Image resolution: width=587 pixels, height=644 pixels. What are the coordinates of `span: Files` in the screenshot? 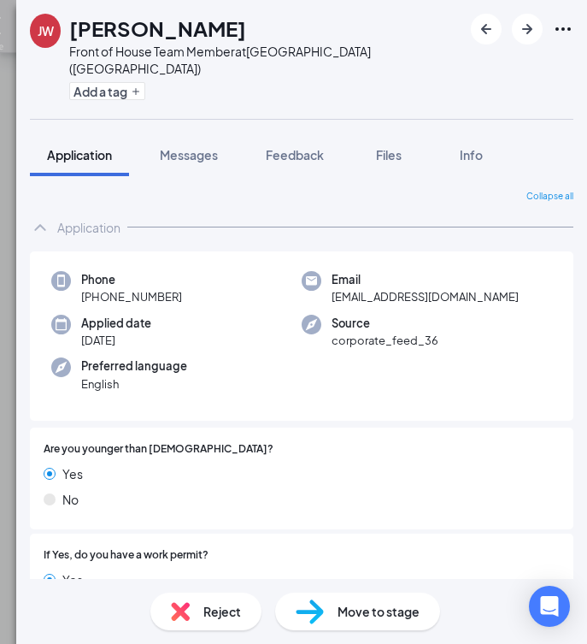 It's located at (389, 155).